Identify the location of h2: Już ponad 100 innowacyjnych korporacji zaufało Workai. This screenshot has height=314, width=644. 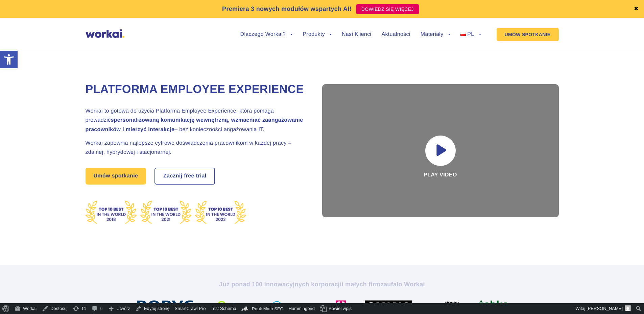
(322, 284).